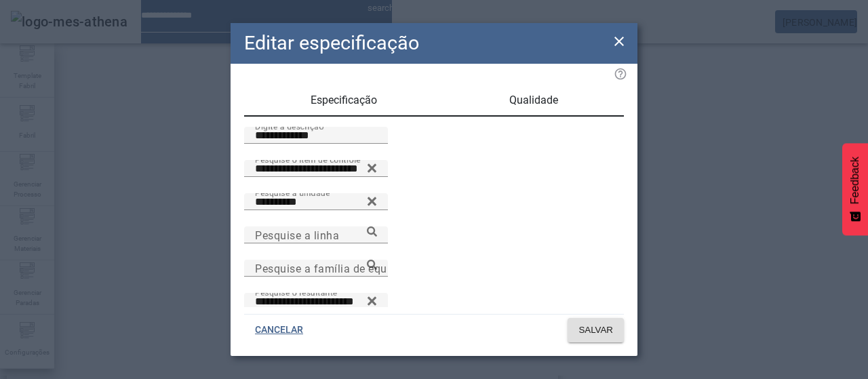  What do you see at coordinates (533, 100) in the screenshot?
I see `span: Qualidade` at bounding box center [533, 100].